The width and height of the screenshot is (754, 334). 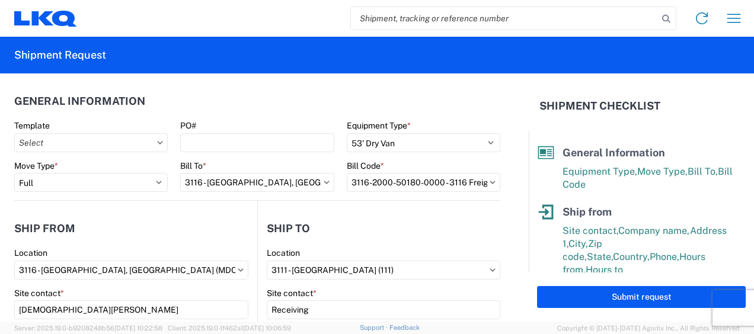 I want to click on h2: Shipment Checklist, so click(x=600, y=106).